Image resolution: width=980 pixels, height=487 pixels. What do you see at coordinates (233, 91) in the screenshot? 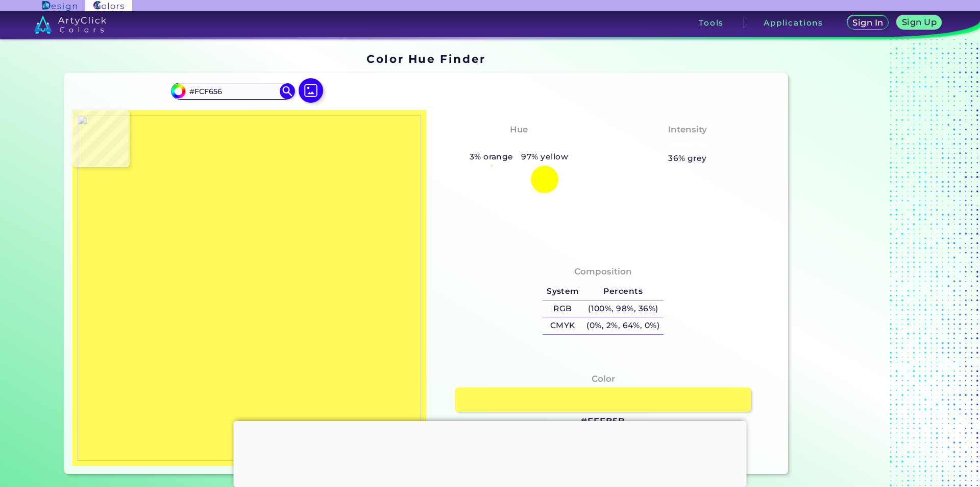
I see `input: type color..` at bounding box center [233, 91].